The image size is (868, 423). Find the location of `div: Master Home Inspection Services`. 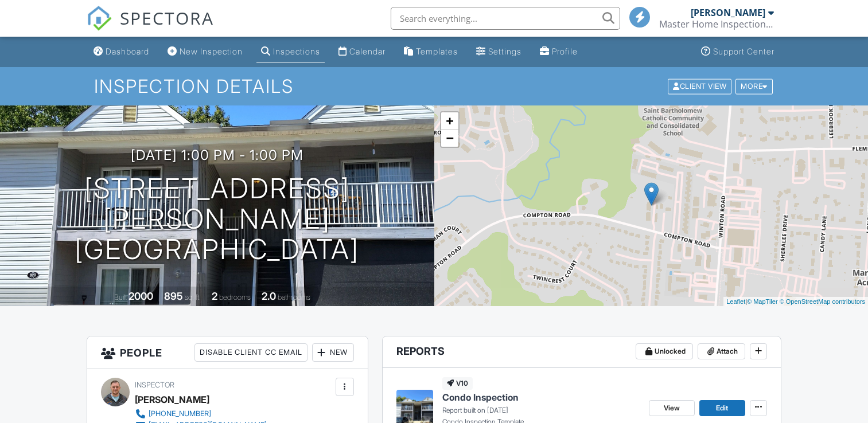

div: Master Home Inspection Services is located at coordinates (717, 24).